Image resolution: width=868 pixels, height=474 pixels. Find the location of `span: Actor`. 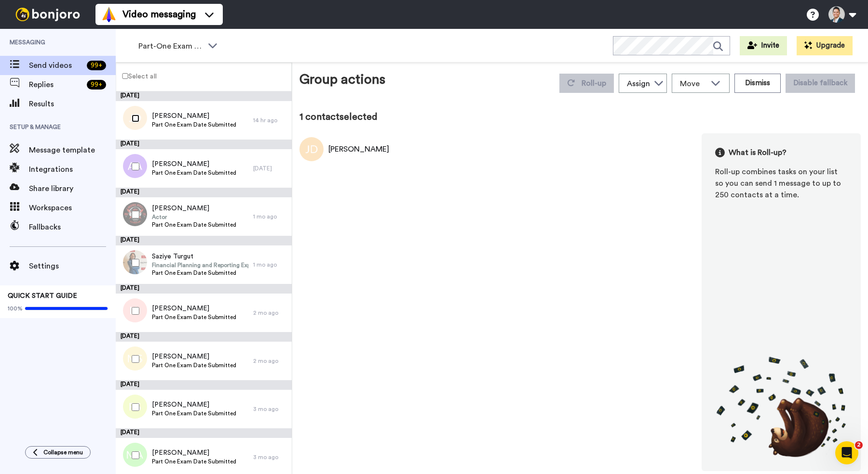

span: Actor is located at coordinates (194, 217).